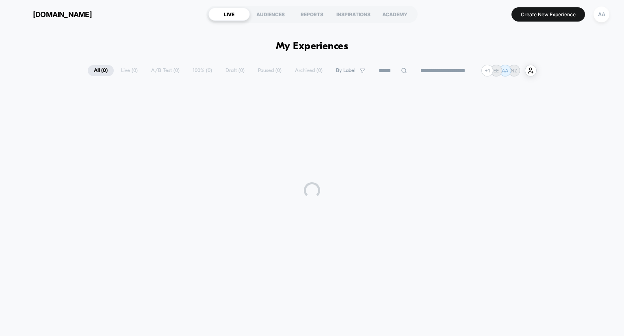 The width and height of the screenshot is (624, 336). I want to click on button: Create New Experience, so click(548, 14).